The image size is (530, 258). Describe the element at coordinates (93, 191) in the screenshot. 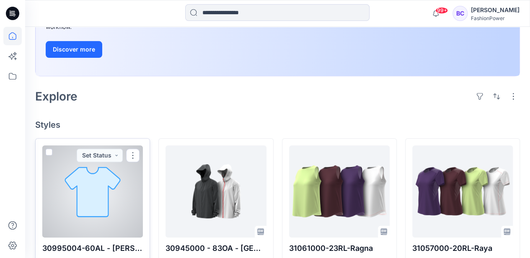

I see `a: 30995004-60AL - Frida` at that location.